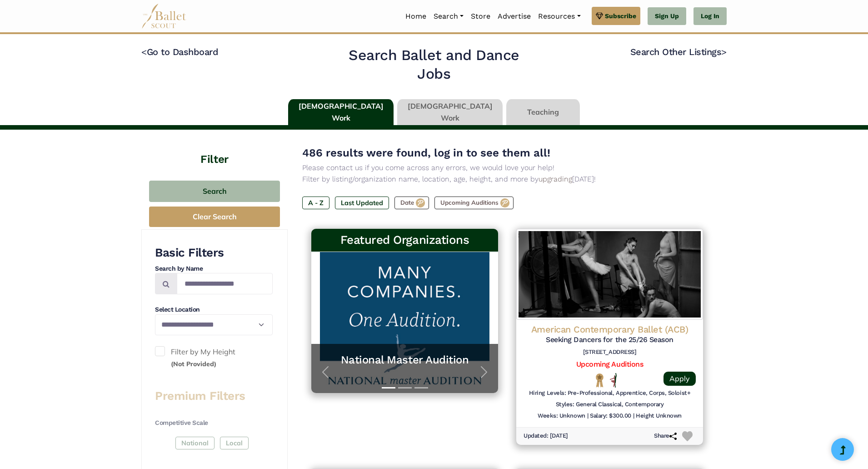 The height and width of the screenshot is (469, 868). Describe the element at coordinates (658, 416) in the screenshot. I see `h6: Height Unknown` at that location.